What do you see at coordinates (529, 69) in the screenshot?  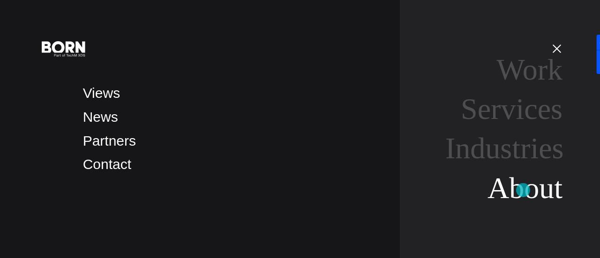 I see `a: Work` at bounding box center [529, 69].